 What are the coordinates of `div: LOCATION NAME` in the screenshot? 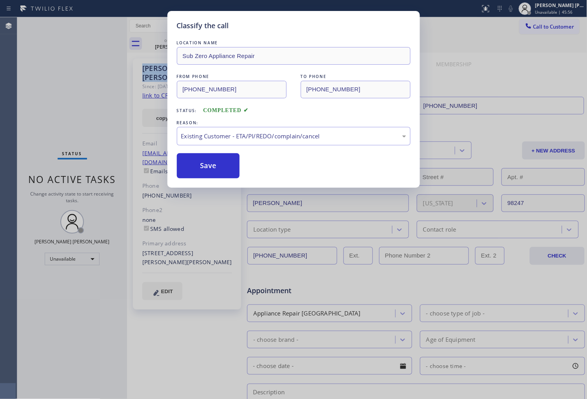 It's located at (294, 43).